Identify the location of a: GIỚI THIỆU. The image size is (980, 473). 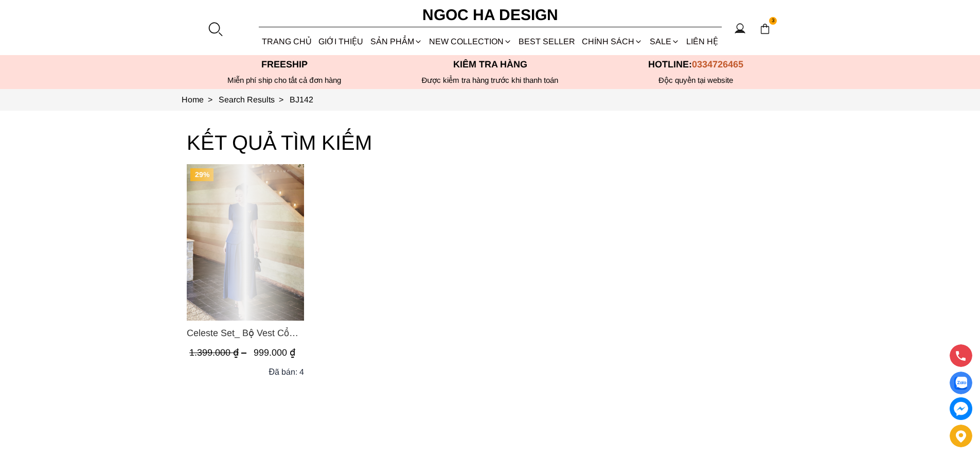
(341, 41).